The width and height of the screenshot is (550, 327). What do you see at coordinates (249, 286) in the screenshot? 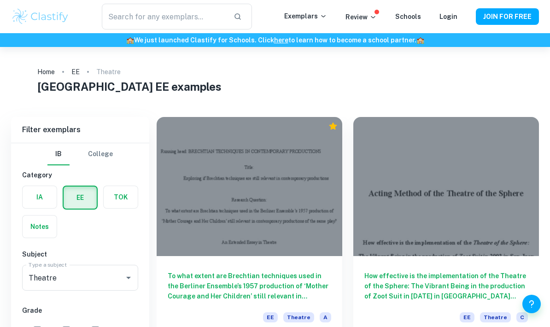
I see `h6: To what extent are Brechtian techniques used in the Berliner Ensemble’s 1957 production of ‘Mothe...` at bounding box center [249, 286].